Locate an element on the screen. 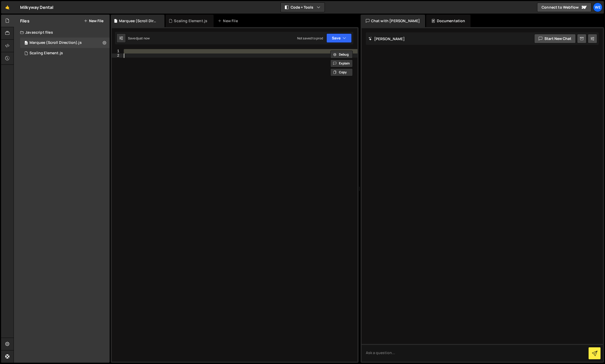 This screenshot has width=605, height=364. div: Not saved to prod is located at coordinates (310, 38).